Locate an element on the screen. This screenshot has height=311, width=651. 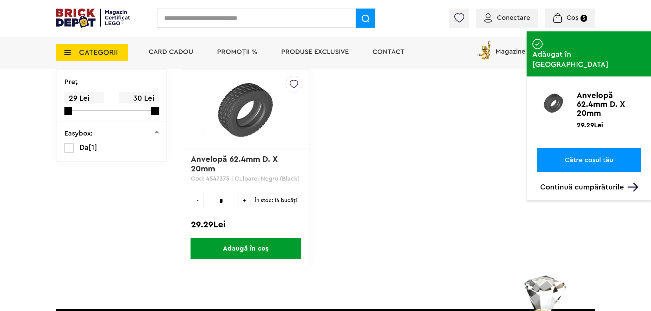
a: Contact is located at coordinates (389, 52).